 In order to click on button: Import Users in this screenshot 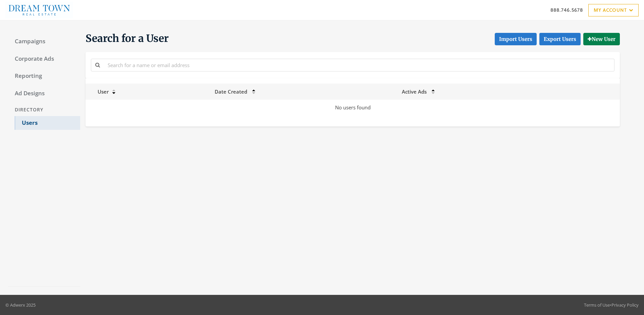, I will do `click(516, 39)`.